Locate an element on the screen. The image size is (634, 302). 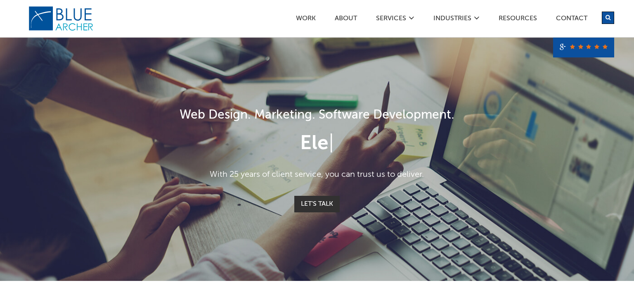
a: Let's Talk is located at coordinates (317, 204).